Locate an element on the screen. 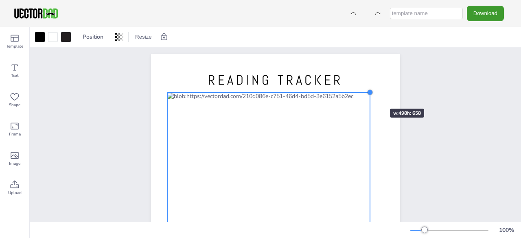 The width and height of the screenshot is (521, 238). span: READING TRACKER is located at coordinates (275, 80).